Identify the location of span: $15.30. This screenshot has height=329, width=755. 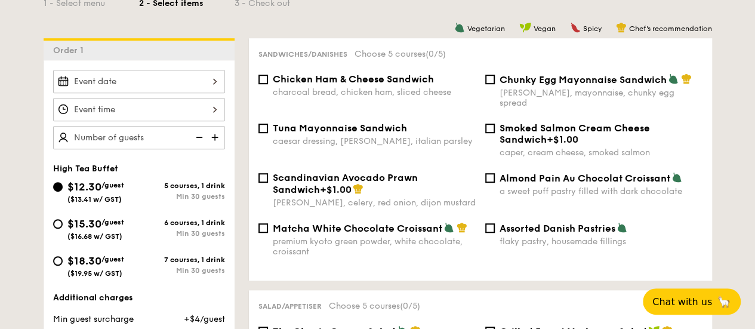
(84, 224).